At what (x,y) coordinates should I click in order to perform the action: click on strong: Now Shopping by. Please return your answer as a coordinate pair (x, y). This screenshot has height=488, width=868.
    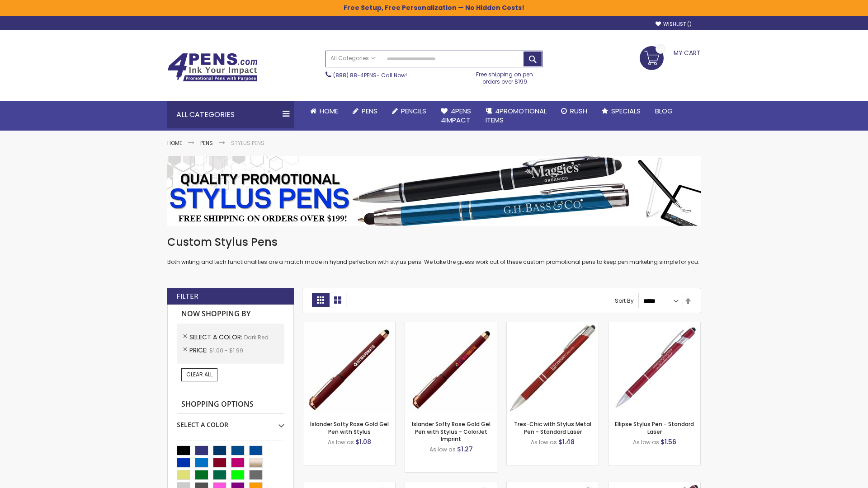
    Looking at the image, I should click on (230, 314).